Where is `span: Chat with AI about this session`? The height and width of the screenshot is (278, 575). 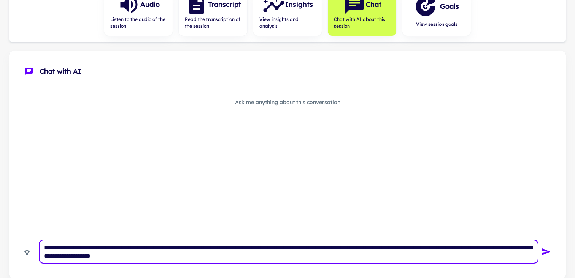 span: Chat with AI about this session is located at coordinates (362, 23).